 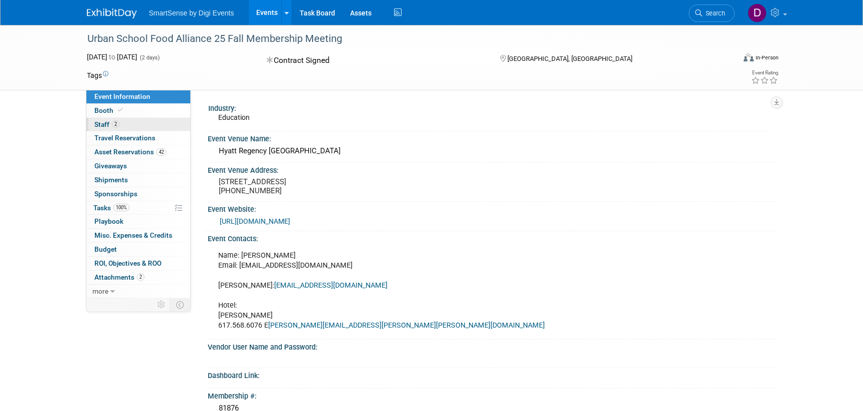 What do you see at coordinates (138, 263) in the screenshot?
I see `a: ROI, Objectives & ROO` at bounding box center [138, 263].